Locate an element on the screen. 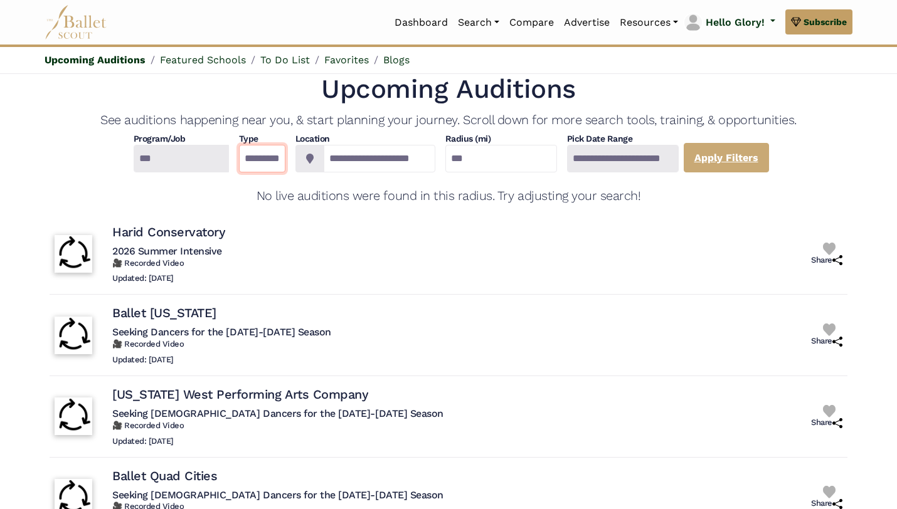  a: Resources is located at coordinates (648, 23).